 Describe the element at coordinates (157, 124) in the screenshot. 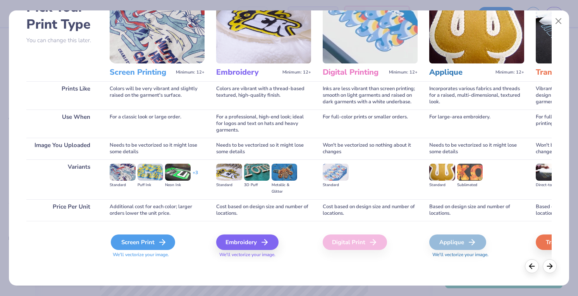

I see `div: For a classic look or large order.` at that location.